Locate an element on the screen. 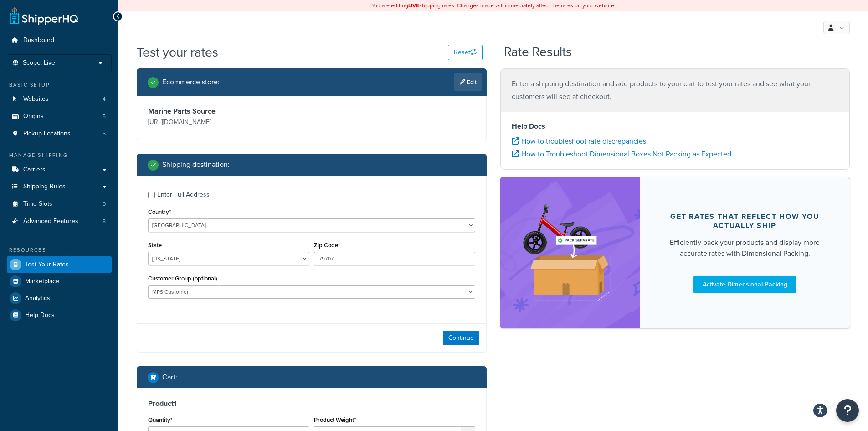 The image size is (868, 431). button: Open Resource Center is located at coordinates (848, 410).